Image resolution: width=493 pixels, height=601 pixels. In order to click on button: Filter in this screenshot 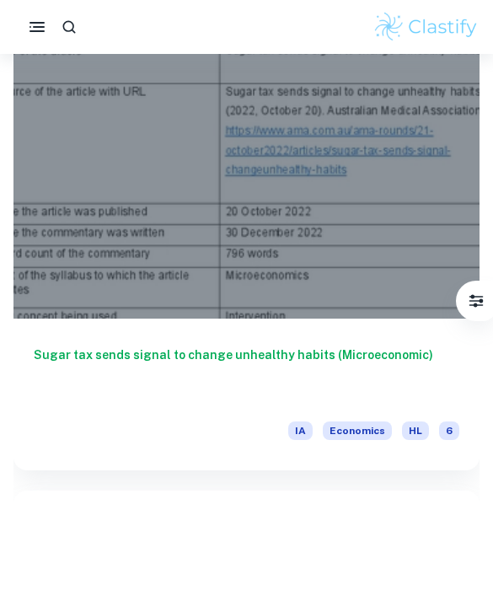, I will do `click(476, 301)`.